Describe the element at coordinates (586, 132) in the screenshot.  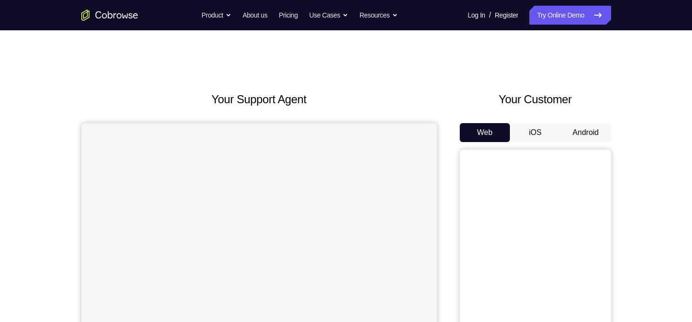
I see `button: Android` at that location.